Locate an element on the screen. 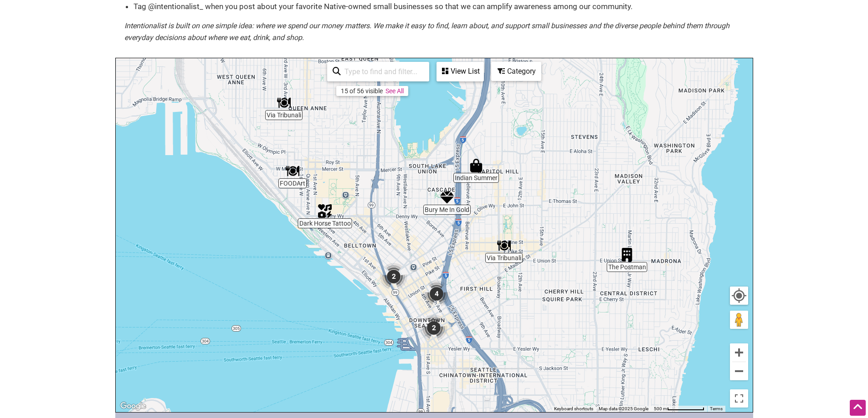 The image size is (868, 418). img: Google is located at coordinates (133, 406).